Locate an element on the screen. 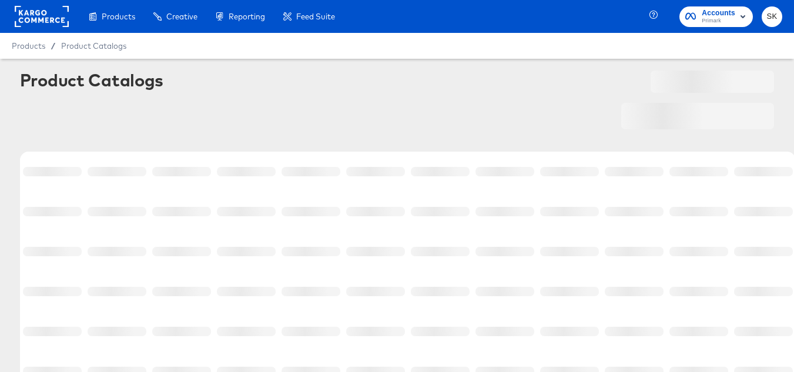 This screenshot has width=794, height=372. a: Product Catalogs is located at coordinates (93, 46).